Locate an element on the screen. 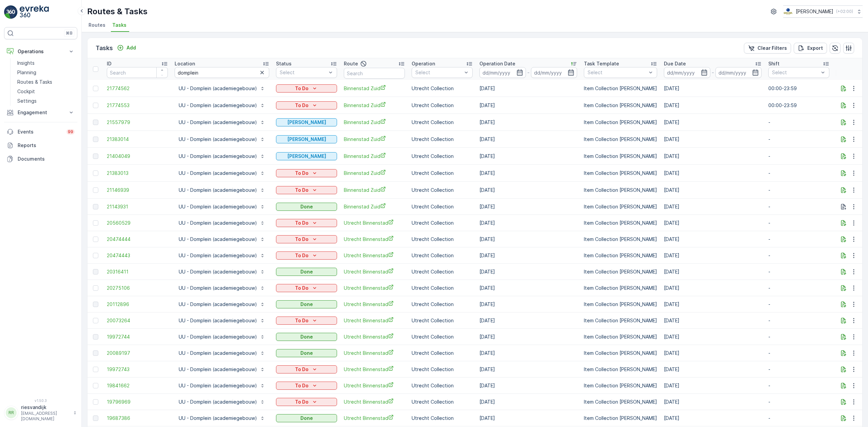 This screenshot has width=868, height=427. span: 19972743 is located at coordinates (137, 370).